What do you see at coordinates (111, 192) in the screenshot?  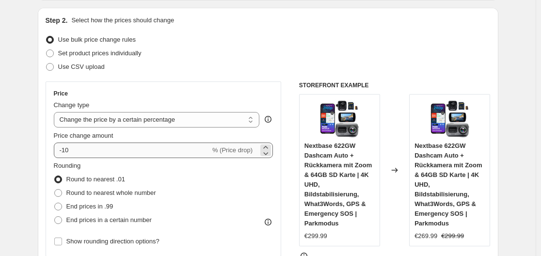 I see `span: Round to nearest whole number` at bounding box center [111, 192].